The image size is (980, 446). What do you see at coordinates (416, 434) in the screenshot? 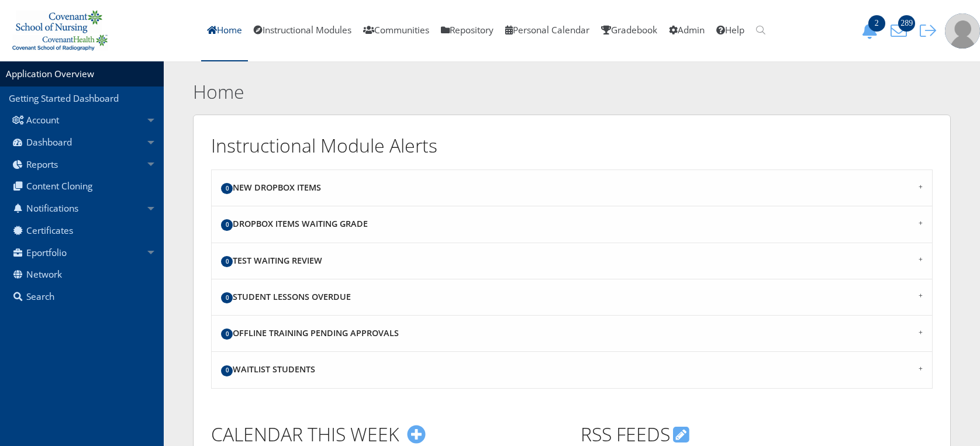
I see `i: Create Event` at bounding box center [416, 434].